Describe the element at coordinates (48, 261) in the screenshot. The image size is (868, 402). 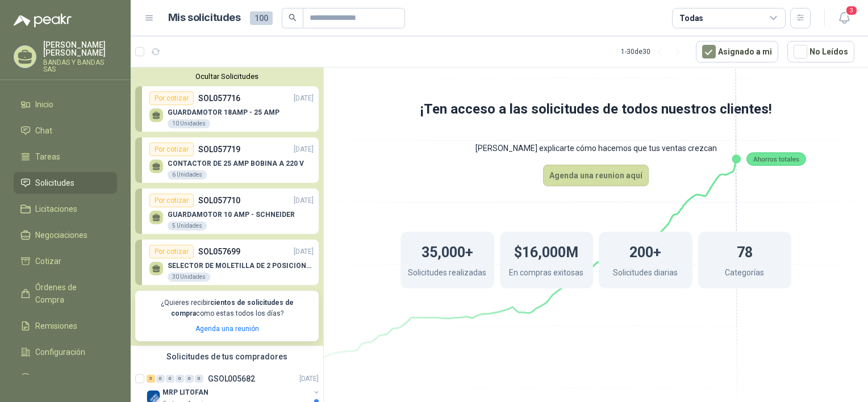
I see `span: Cotizar` at that location.